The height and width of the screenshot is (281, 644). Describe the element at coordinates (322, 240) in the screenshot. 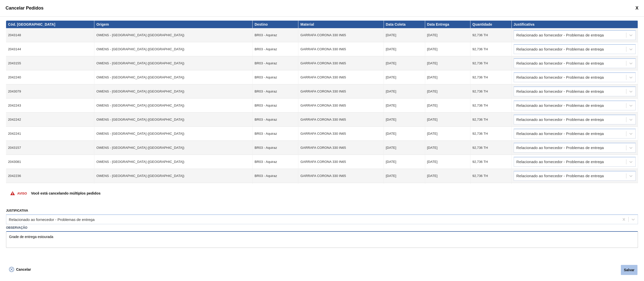

I see `textarea: Grade de entrega estourada` at that location.